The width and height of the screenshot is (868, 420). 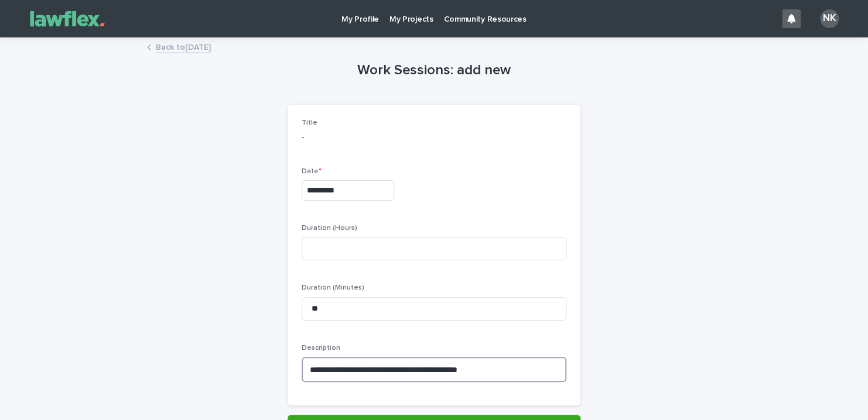 What do you see at coordinates (434, 70) in the screenshot?
I see `h1: Work Sessions: add new` at bounding box center [434, 70].